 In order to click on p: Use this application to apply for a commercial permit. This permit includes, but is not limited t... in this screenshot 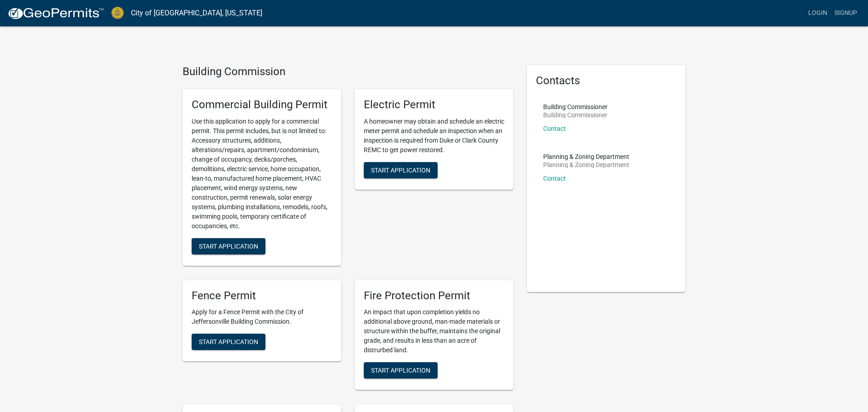, I will do `click(262, 174)`.